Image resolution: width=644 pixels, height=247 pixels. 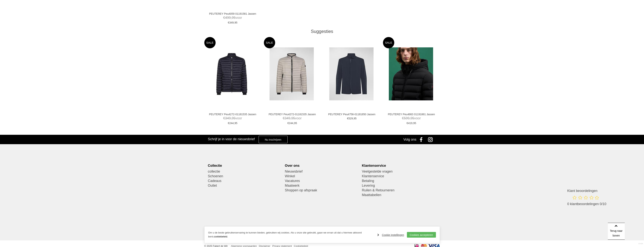 What do you see at coordinates (411, 74) in the screenshot?
I see `img: PEUTEREY Peu4863 01191861 Jassen` at bounding box center [411, 74].